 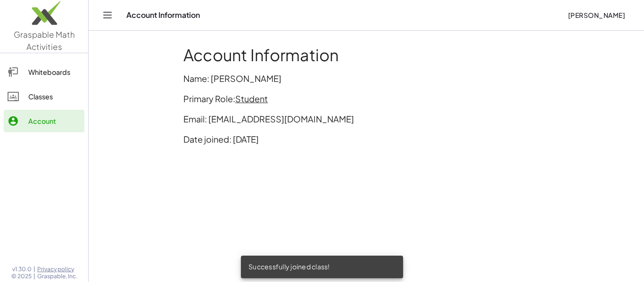 What do you see at coordinates (366, 99) in the screenshot?
I see `p: Primary Role:` at bounding box center [366, 99].